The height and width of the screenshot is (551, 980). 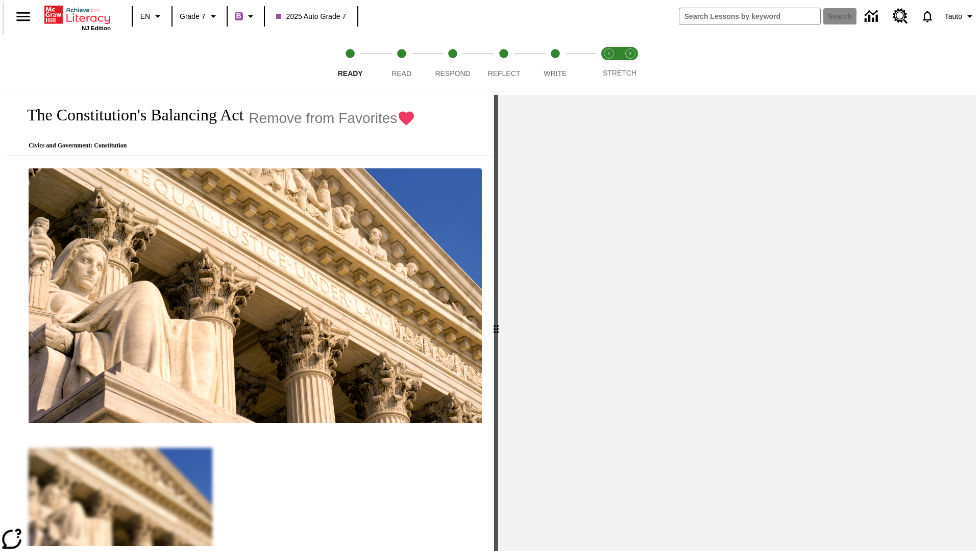 I want to click on div: reading, so click(x=249, y=320).